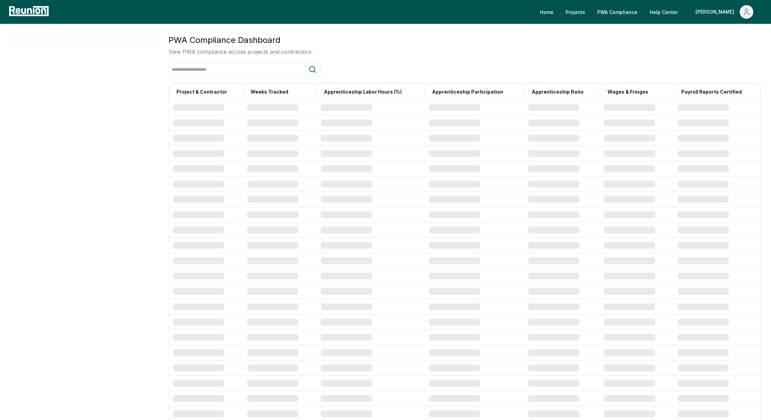 The image size is (771, 420). Describe the element at coordinates (467, 92) in the screenshot. I see `button: Apprenticeship Participation` at that location.